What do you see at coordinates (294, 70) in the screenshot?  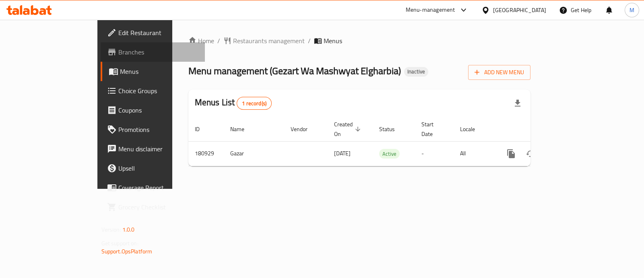 I see `span: Menu management ( Gezart Wa Mashwyat Elgharbia )` at bounding box center [294, 70].